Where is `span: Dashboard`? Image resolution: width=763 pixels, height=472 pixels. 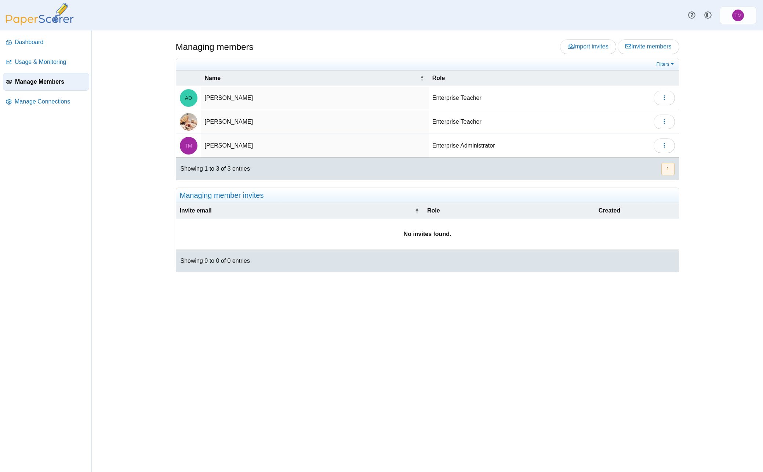 span: Dashboard is located at coordinates (50, 42).